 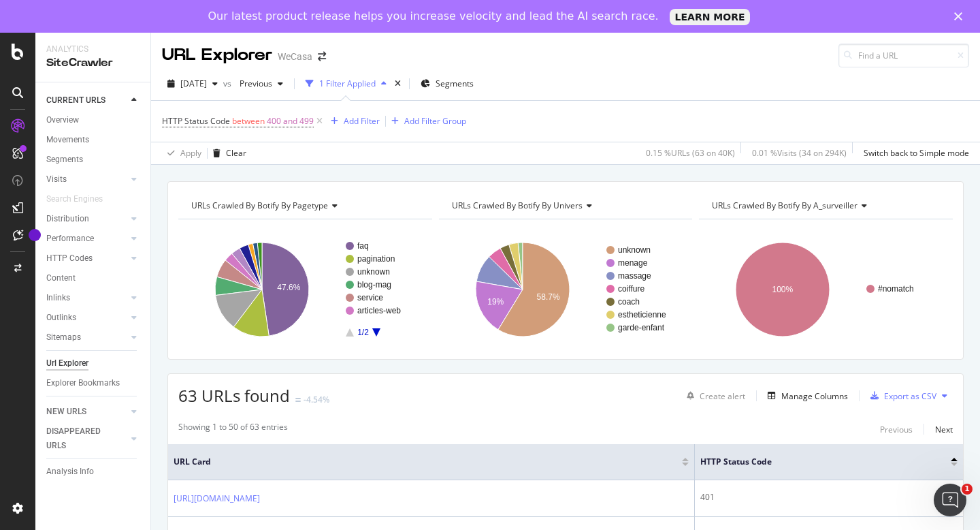 I want to click on div: Next, so click(x=944, y=429).